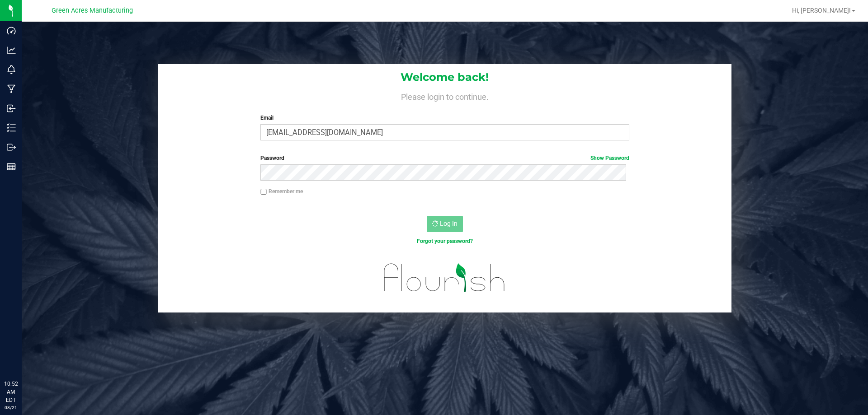 Image resolution: width=868 pixels, height=415 pixels. What do you see at coordinates (448, 224) in the screenshot?
I see `span: Log In` at bounding box center [448, 224].